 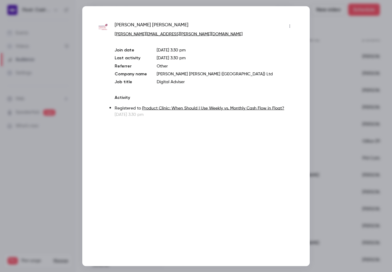 What do you see at coordinates (213, 108) in the screenshot?
I see `a: Product Clinic: When Should I Use Weekly vs. Monthly Cash Flow in Float?` at bounding box center [213, 108].